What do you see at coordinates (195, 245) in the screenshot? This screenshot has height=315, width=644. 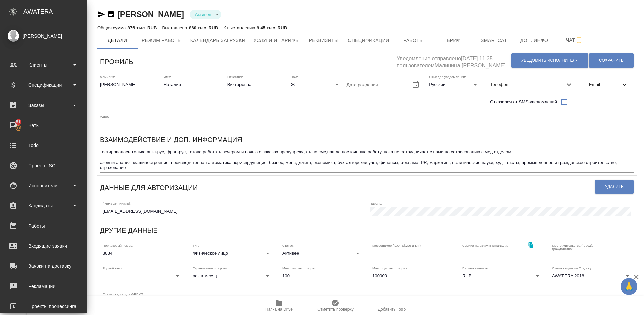 I see `label: Тип:` at bounding box center [195, 245].